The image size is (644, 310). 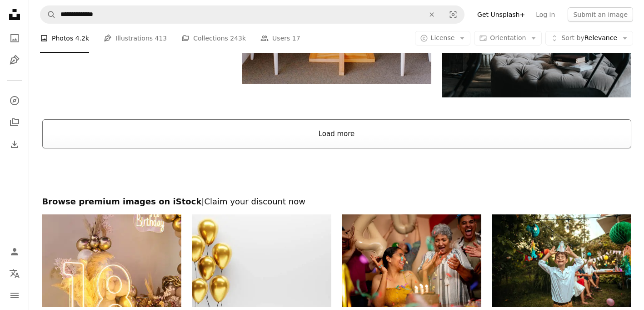 I want to click on button: Orientation, so click(x=508, y=38).